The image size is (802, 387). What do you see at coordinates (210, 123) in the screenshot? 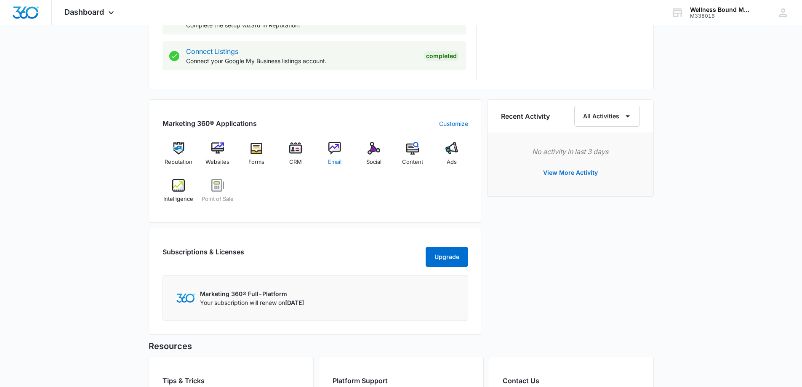
I see `h2: Marketing 360® Applications` at bounding box center [210, 123].